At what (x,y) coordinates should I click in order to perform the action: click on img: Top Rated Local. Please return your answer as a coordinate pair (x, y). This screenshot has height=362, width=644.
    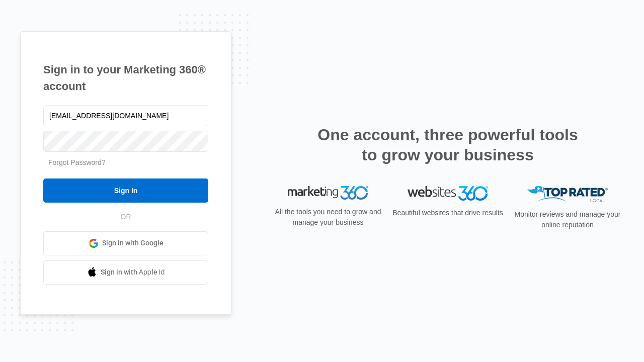
    Looking at the image, I should click on (568, 194).